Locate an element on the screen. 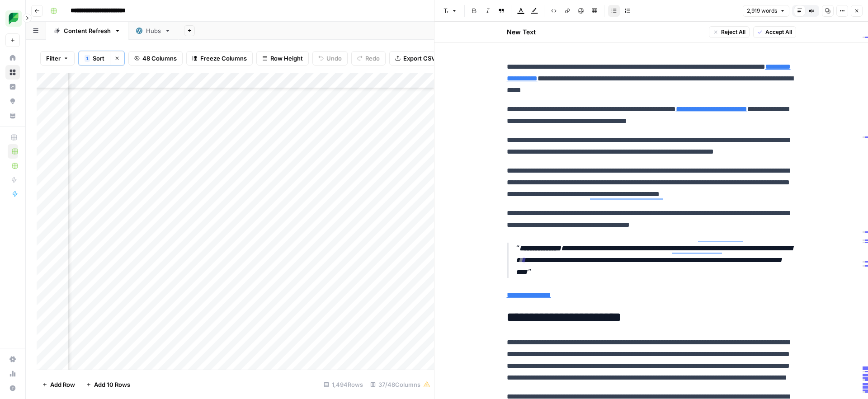 The width and height of the screenshot is (868, 399). span: Row Height is located at coordinates (287, 58).